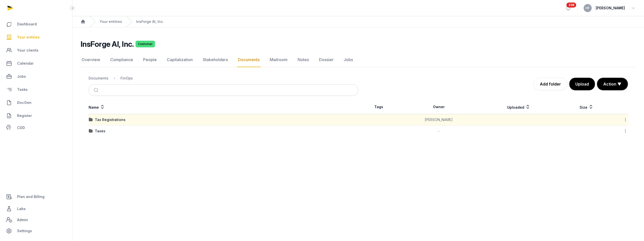 The image size is (644, 241). What do you see at coordinates (21, 209) in the screenshot?
I see `span: Labs` at bounding box center [21, 209].